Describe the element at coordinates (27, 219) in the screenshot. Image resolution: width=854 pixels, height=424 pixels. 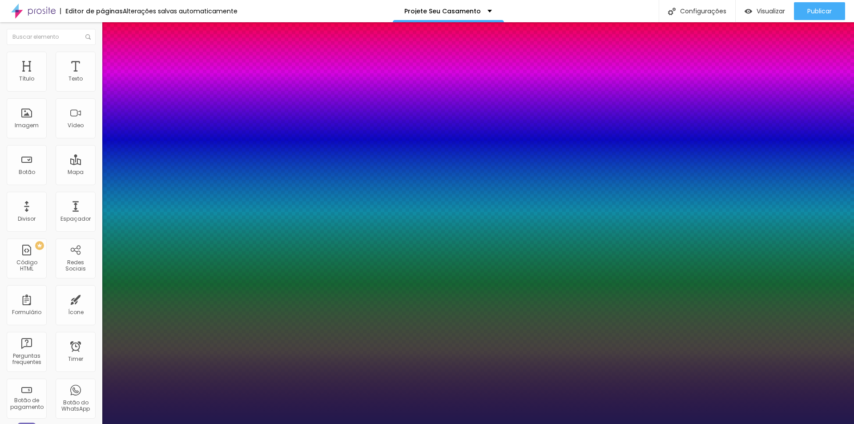
I see `div: Divisor` at that location.